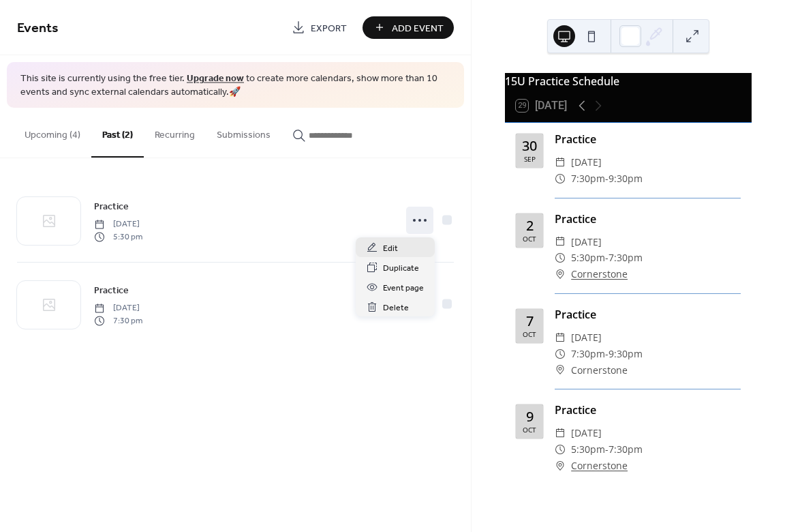  Describe the element at coordinates (37, 28) in the screenshot. I see `span: Events` at that location.